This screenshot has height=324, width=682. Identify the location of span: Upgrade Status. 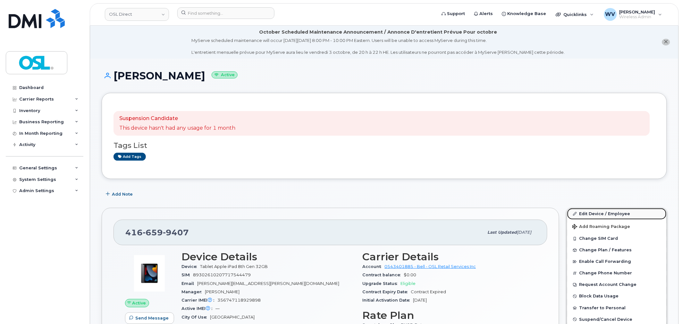
(381, 284).